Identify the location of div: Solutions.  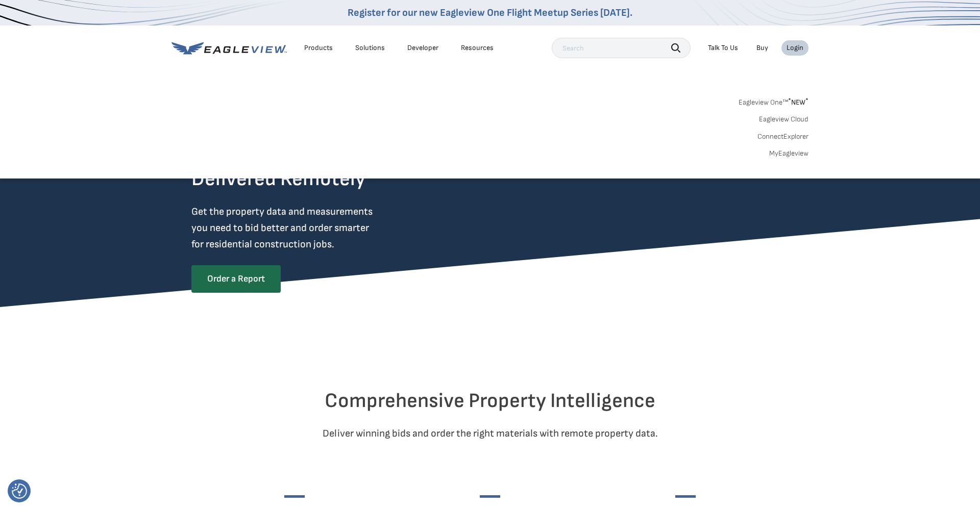
(370, 48).